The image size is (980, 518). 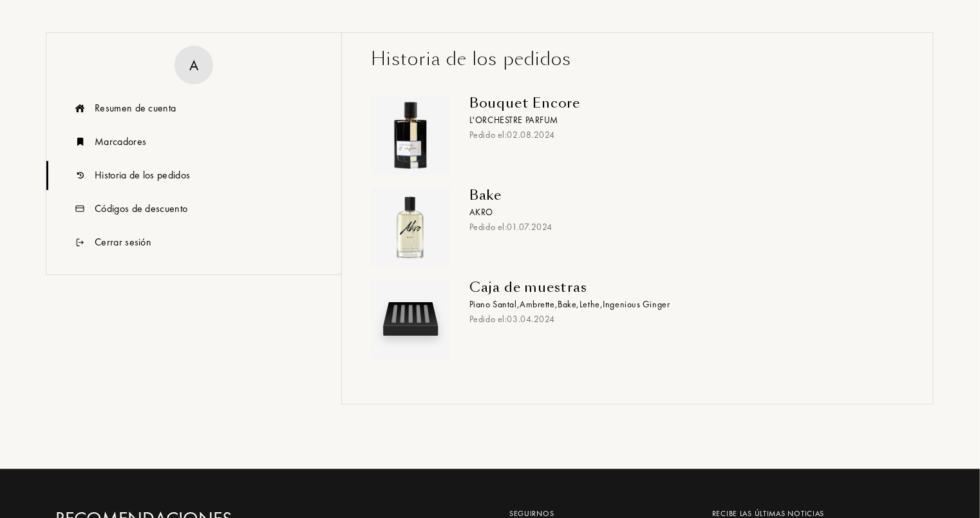 I want to click on div: Resumen de cuenta, so click(x=135, y=108).